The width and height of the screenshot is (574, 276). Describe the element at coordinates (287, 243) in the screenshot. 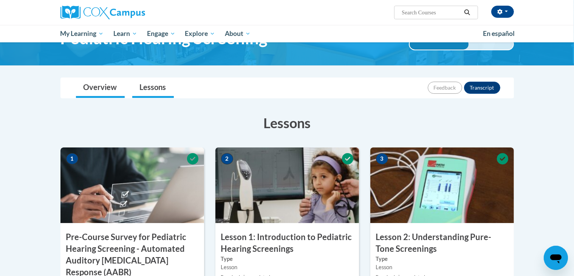

I see `h3: Lesson 1: Introduction to Pediatric Hearing Screenings` at that location.